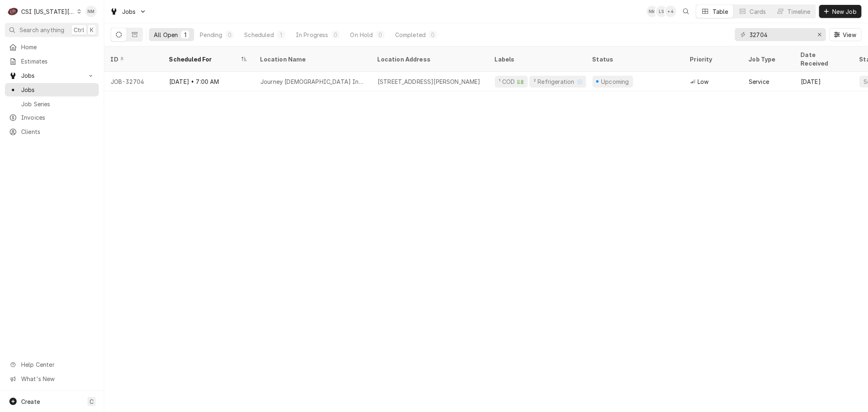 Image resolution: width=868 pixels, height=412 pixels. What do you see at coordinates (52, 364) in the screenshot?
I see `a: Go to Help Center` at bounding box center [52, 364].